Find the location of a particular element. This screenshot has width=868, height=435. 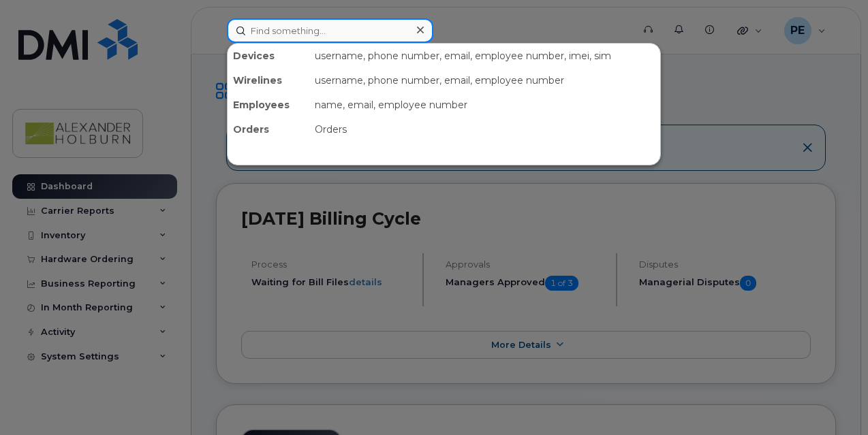

div: name, email, employee number is located at coordinates (484, 105).